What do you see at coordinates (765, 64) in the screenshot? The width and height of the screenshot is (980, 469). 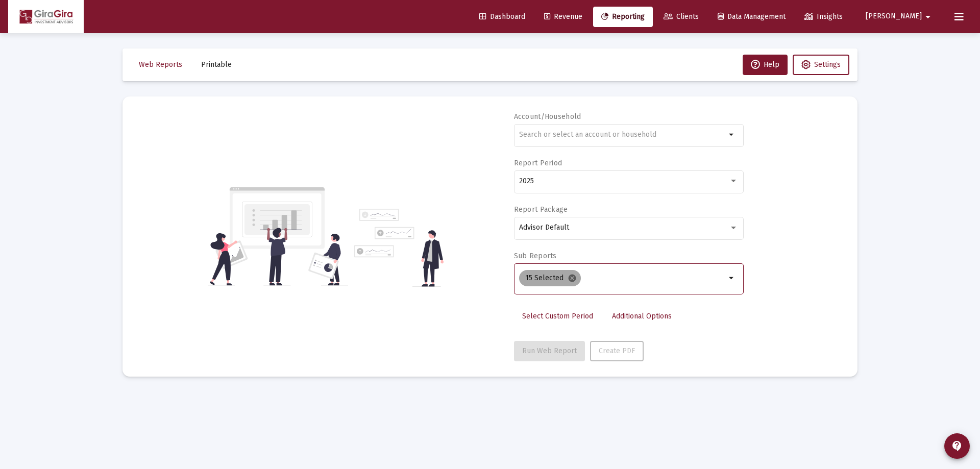 I see `span: Help` at bounding box center [765, 64].